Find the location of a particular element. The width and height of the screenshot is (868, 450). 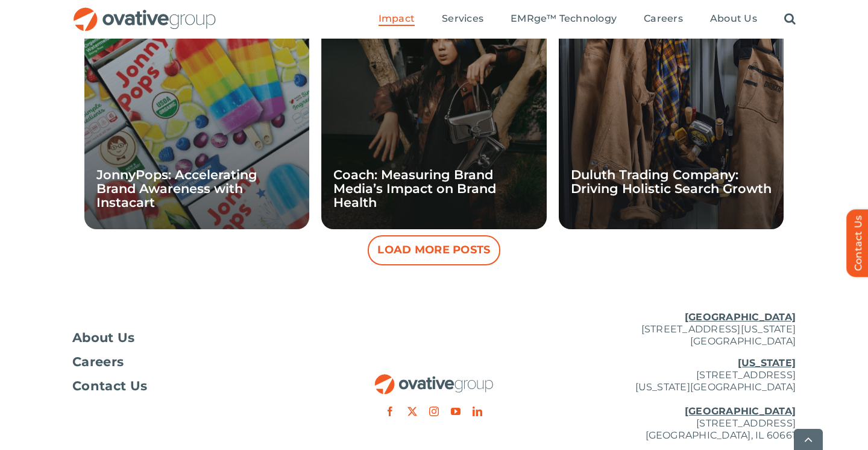

a: Services is located at coordinates (462, 20).